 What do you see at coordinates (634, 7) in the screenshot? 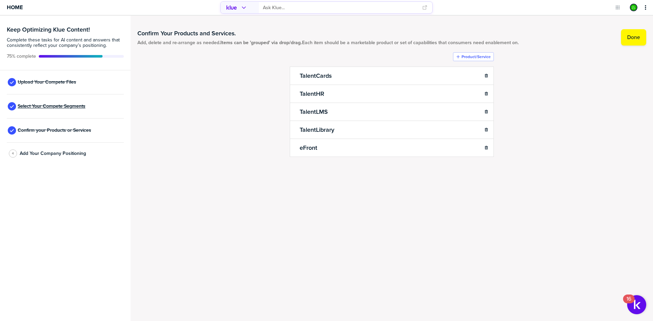
I see `img: 68efa1eb0dd1966221c28eaef6eec194-sml.png` at bounding box center [634, 7].